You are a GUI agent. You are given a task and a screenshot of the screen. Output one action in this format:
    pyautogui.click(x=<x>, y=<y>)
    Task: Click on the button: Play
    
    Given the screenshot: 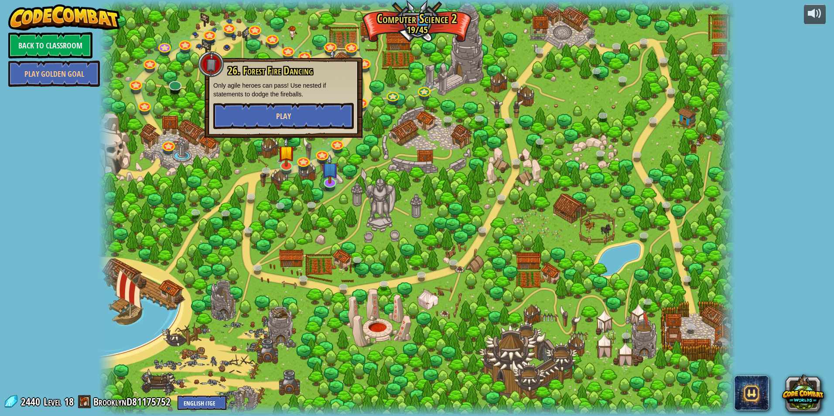 What is the action you would take?
    pyautogui.click(x=283, y=116)
    